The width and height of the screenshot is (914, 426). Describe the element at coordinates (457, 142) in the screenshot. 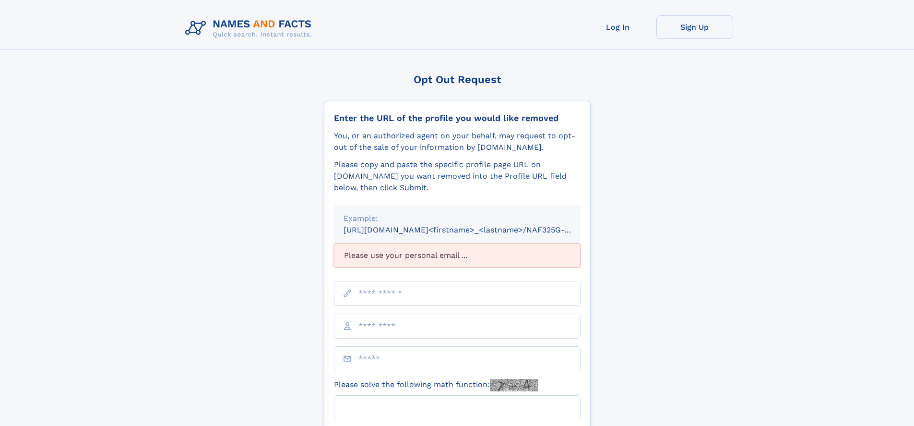

I see `div: You, or an authorized agent on your behalf, may request to opt-out of the sale of your informatio...` at that location.